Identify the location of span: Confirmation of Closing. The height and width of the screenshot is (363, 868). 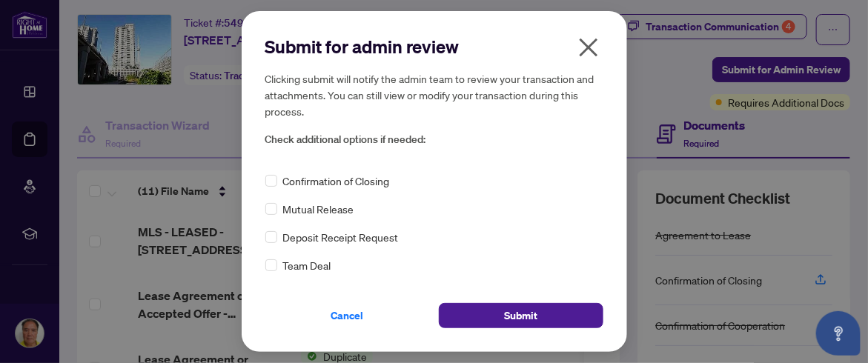
(337, 181).